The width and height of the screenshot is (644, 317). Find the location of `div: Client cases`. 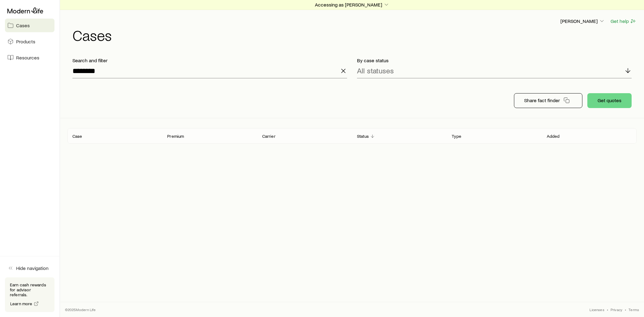

div: Client cases is located at coordinates (352, 136).